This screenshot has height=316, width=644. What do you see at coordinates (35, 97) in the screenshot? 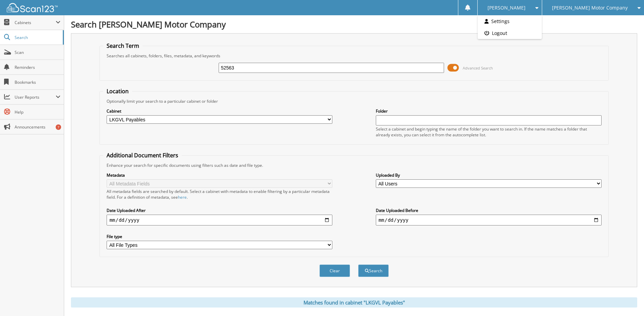
I see `span: User Reports` at bounding box center [35, 97].